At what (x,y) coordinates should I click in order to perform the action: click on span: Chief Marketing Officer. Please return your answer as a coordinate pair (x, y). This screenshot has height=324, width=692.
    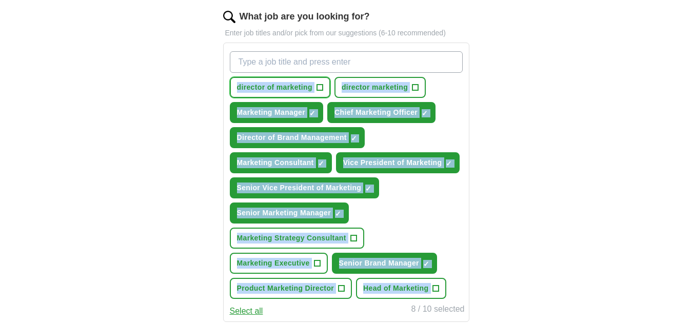
    Looking at the image, I should click on (376, 112).